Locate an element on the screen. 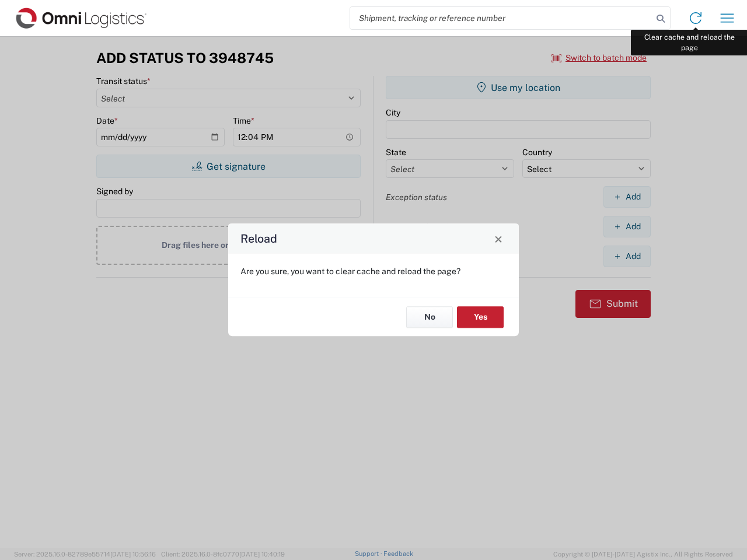  button: Close is located at coordinates (499, 239).